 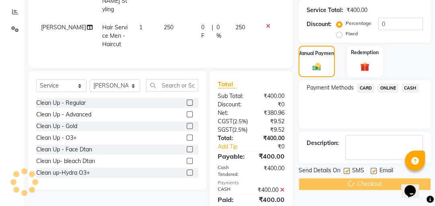 I want to click on label: Fixed, so click(x=351, y=34).